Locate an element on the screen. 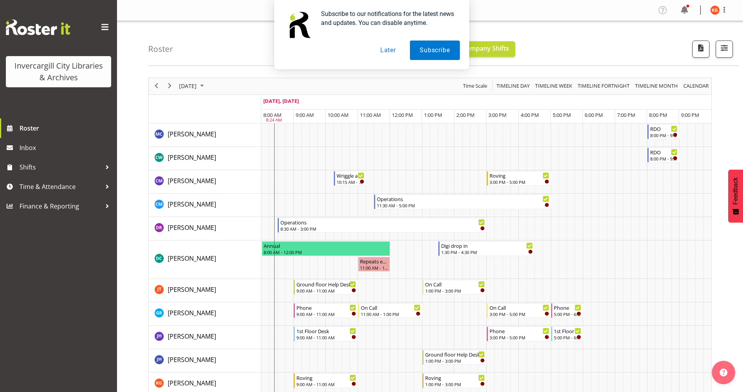 The height and width of the screenshot is (392, 743). span: 5:00 PM is located at coordinates (562, 115).